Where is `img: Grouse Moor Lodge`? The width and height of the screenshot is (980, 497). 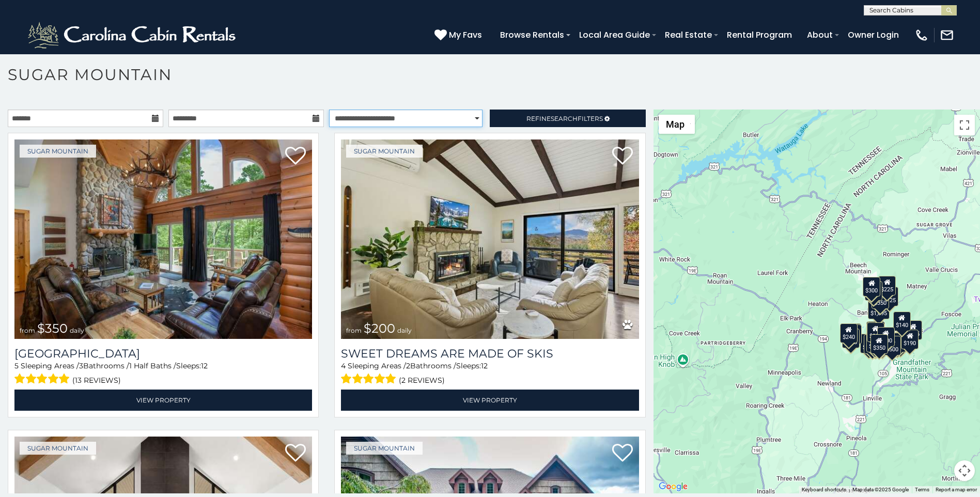 img: Grouse Moor Lodge is located at coordinates (163, 239).